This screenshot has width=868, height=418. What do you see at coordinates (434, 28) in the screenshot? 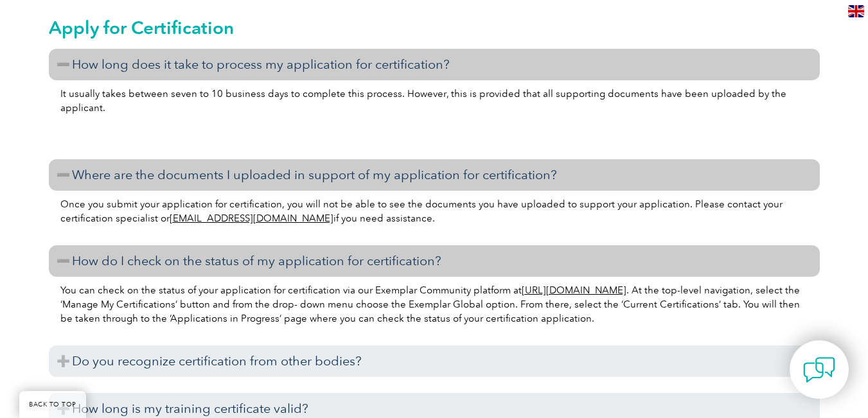
I see `h2: Apply for Certification` at bounding box center [434, 28].